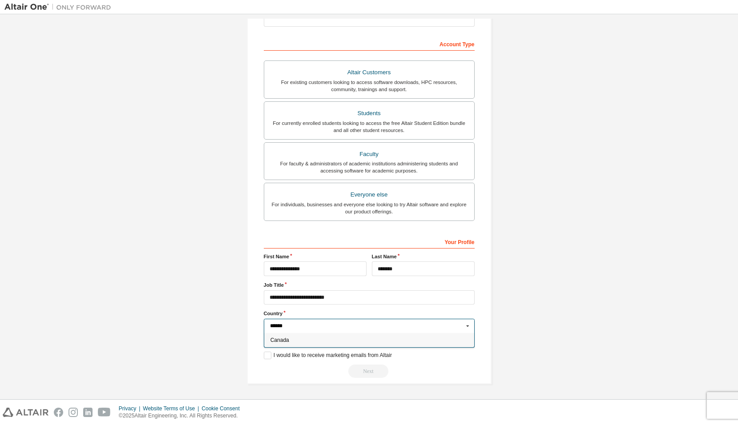 The width and height of the screenshot is (738, 425). Describe the element at coordinates (131, 409) in the screenshot. I see `div: Privacy` at that location.